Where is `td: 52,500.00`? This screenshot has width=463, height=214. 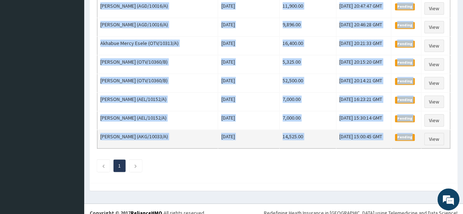
td: 52,500.00 is located at coordinates (308, 83).